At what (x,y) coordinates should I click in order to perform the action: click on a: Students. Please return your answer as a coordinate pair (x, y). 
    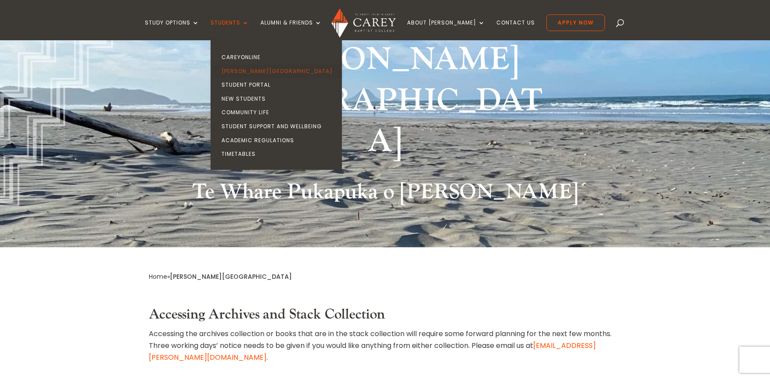
    Looking at the image, I should click on (230, 30).